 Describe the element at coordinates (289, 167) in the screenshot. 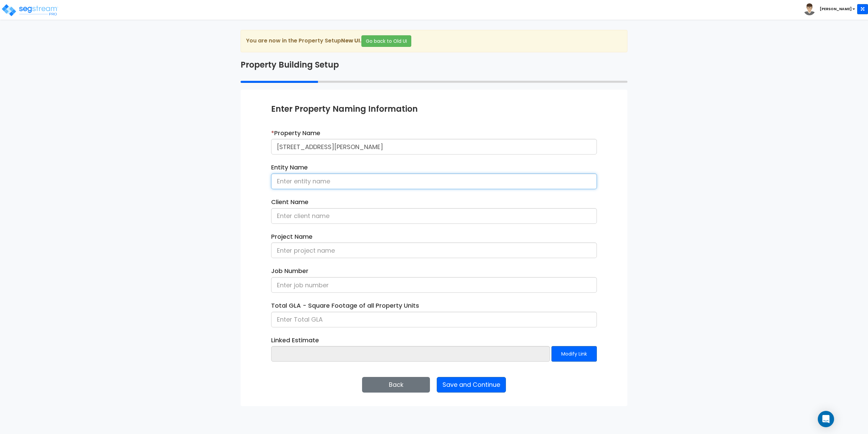

I see `label: Entity Name` at that location.